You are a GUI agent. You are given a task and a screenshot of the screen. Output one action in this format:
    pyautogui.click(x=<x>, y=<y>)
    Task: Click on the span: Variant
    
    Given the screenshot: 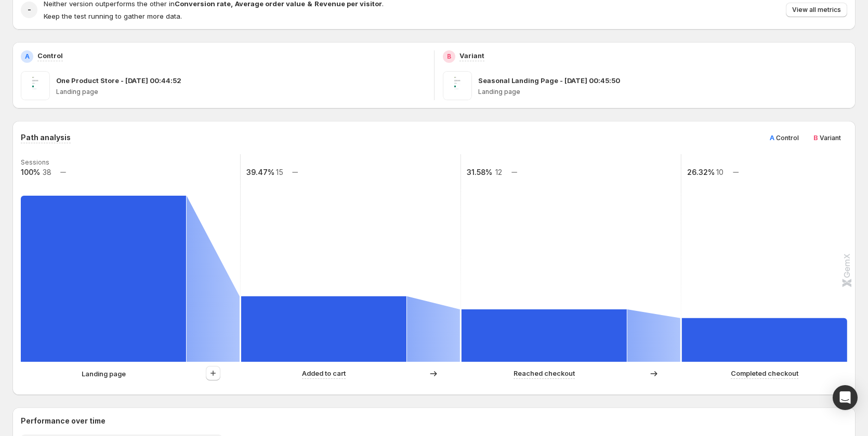 What is the action you would take?
    pyautogui.click(x=830, y=137)
    